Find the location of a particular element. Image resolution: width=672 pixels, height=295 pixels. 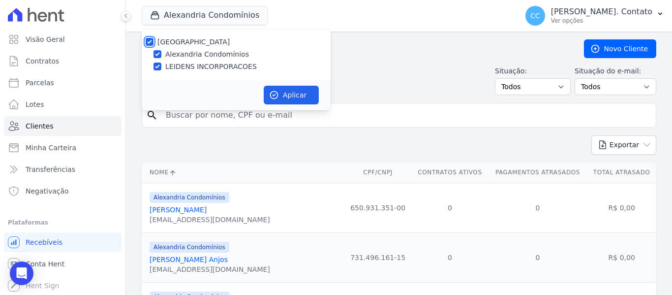

button: Exportar is located at coordinates (624, 145).